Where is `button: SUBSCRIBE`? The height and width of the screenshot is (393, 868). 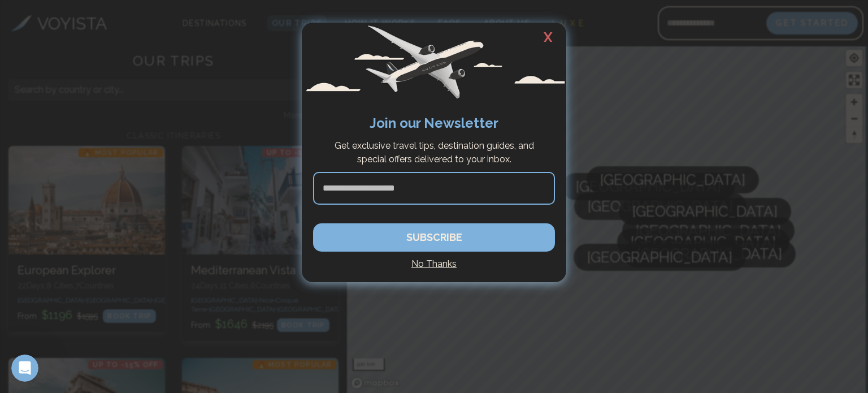 button: SUBSCRIBE is located at coordinates (434, 238).